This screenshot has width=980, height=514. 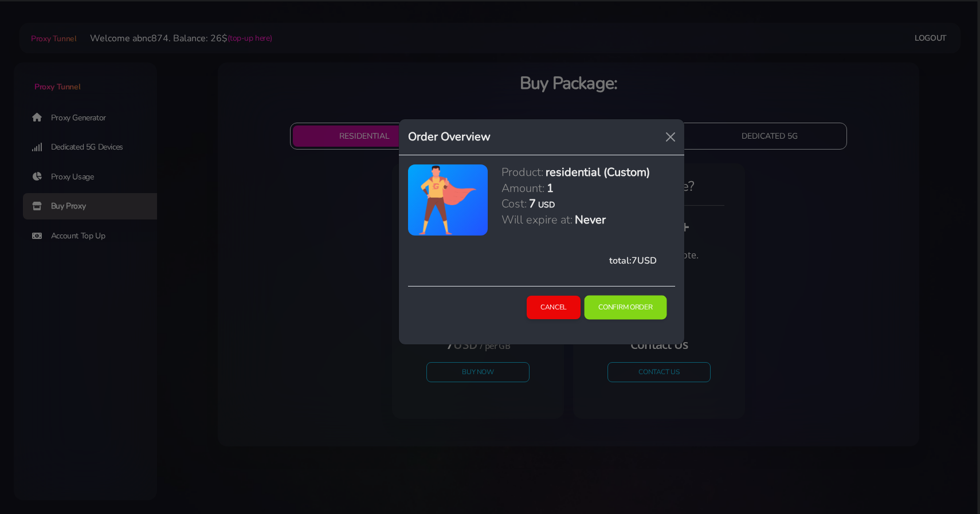 I want to click on h5: 1, so click(x=550, y=188).